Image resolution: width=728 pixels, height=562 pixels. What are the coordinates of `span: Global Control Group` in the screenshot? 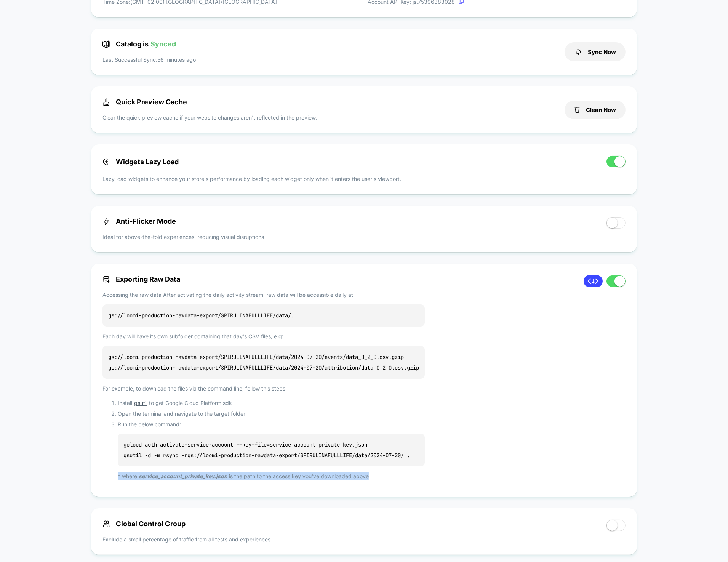 It's located at (144, 524).